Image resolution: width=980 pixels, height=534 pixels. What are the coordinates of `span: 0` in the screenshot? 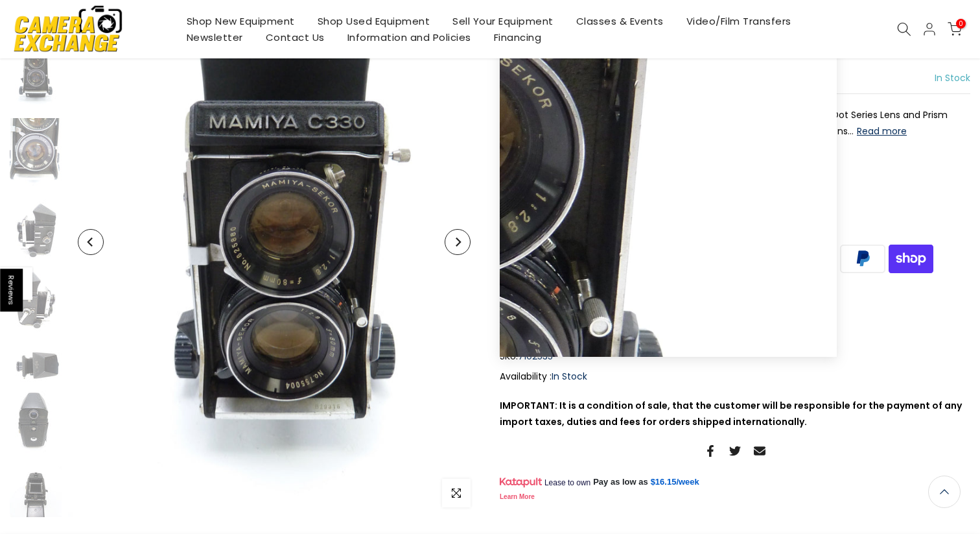 It's located at (960, 23).